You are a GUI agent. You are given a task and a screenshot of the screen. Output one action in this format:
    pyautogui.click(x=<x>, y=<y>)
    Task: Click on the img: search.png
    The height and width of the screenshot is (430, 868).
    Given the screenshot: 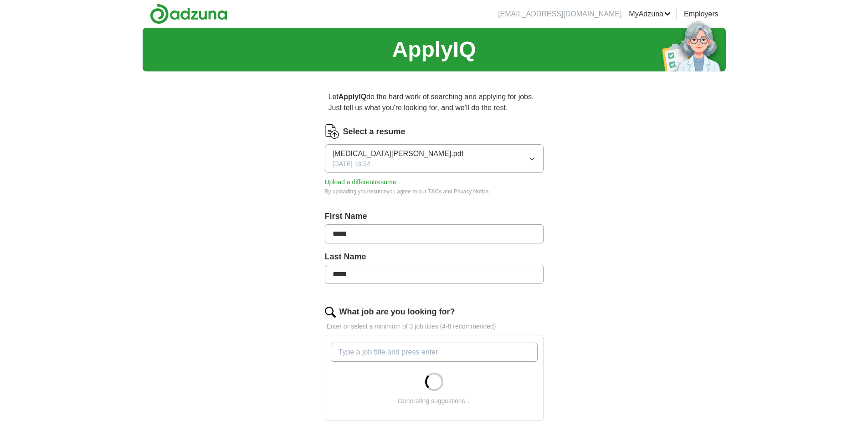 What is the action you would take?
    pyautogui.click(x=330, y=312)
    